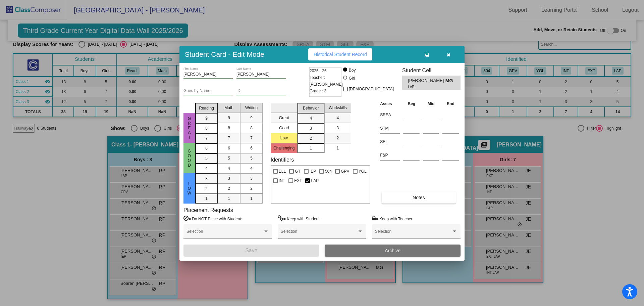  Describe the element at coordinates (352, 78) in the screenshot. I see `div: Girl` at that location.